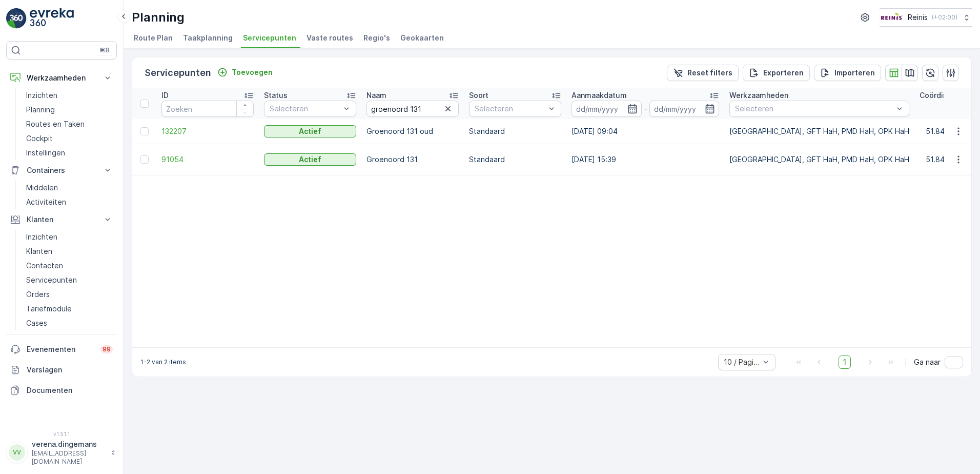 This screenshot has height=474, width=980. I want to click on button: Werkzaamheden, so click(61, 78).